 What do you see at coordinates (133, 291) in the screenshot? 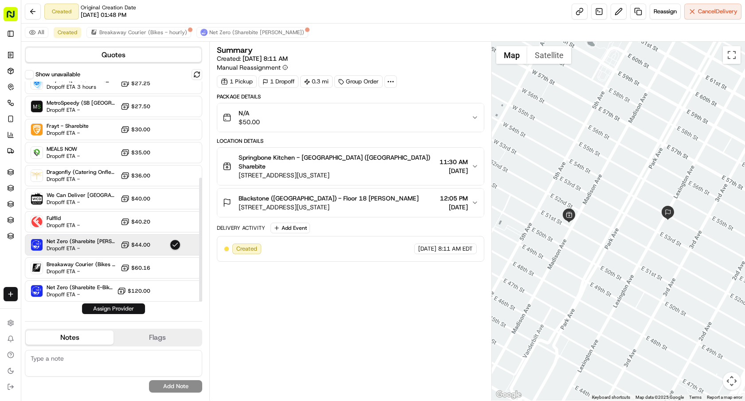
I see `button: $120.00` at bounding box center [133, 291].